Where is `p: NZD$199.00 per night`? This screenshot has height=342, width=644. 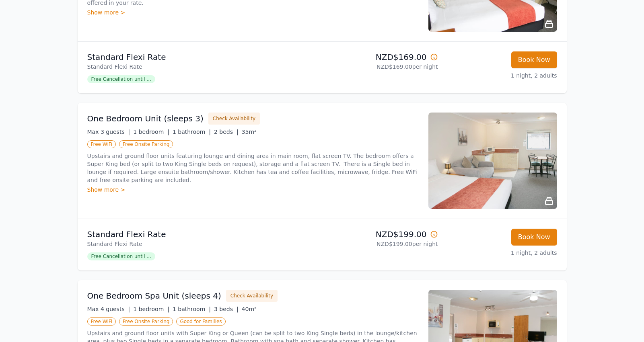
p: NZD$199.00 per night is located at coordinates (382, 244).